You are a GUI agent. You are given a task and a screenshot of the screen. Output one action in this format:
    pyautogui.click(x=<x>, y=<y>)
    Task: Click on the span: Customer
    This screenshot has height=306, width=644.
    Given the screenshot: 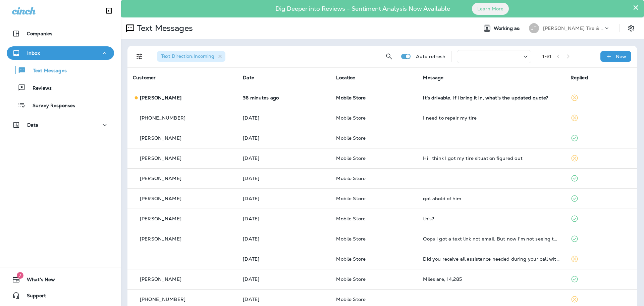 What is the action you would take?
    pyautogui.click(x=144, y=77)
    